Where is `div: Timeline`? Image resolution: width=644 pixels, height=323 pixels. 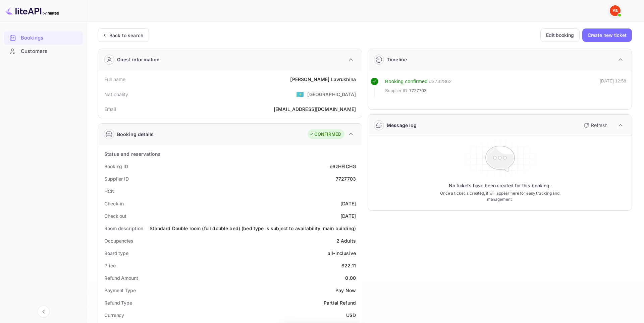
div: Timeline is located at coordinates (397, 59).